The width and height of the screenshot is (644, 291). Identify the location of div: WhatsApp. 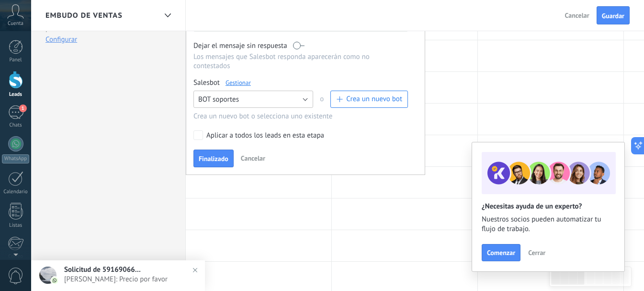
(15, 158).